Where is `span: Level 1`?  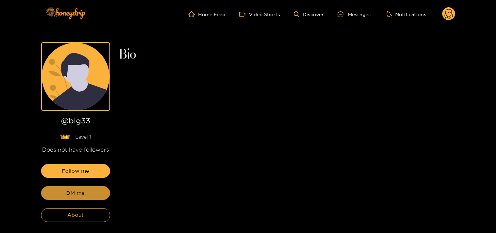 span: Level 1 is located at coordinates (83, 137).